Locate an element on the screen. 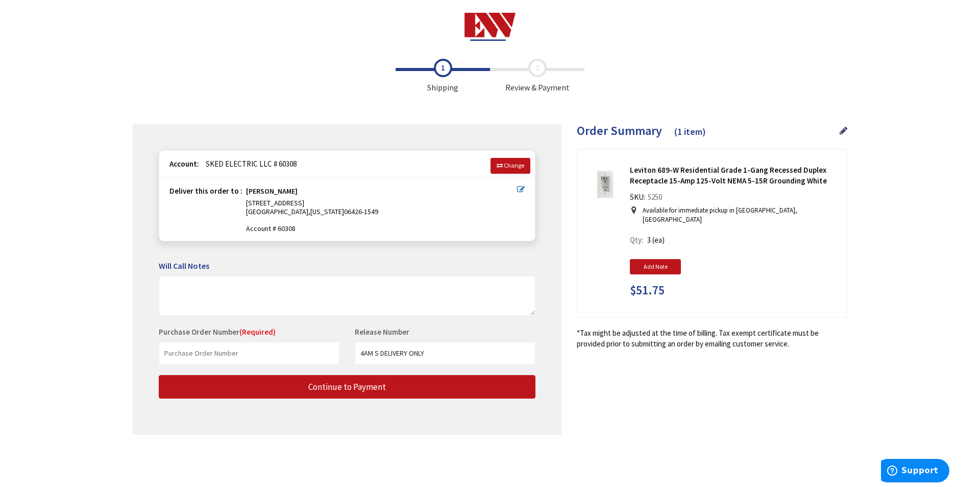 The height and width of the screenshot is (487, 980). img: Electrical Wholesalers, Inc. is located at coordinates (490, 26).